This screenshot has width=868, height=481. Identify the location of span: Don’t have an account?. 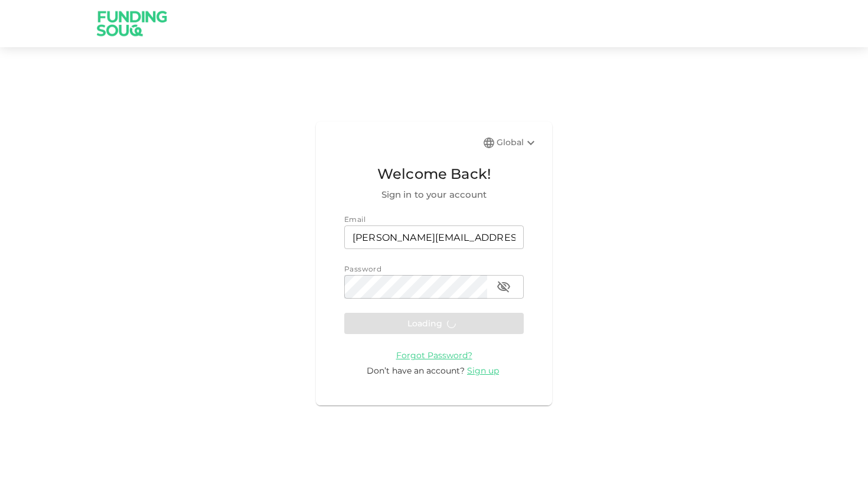
(416, 371).